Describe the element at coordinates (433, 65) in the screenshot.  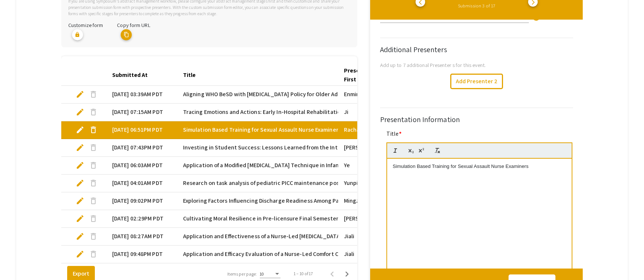
I see `span: Add up to 7 additional Presenter s for this event.` at that location.